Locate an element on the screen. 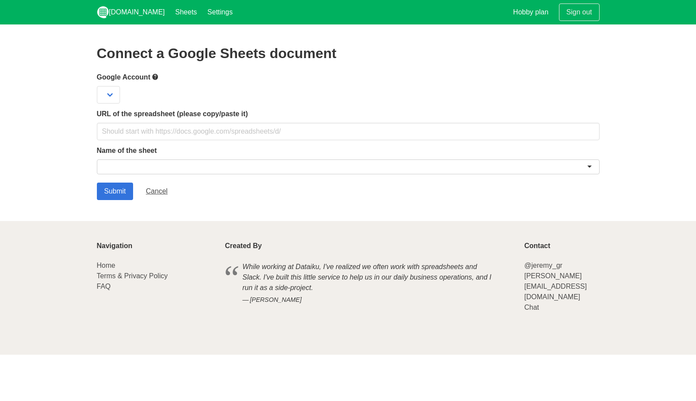  a: Chat is located at coordinates (532, 307).